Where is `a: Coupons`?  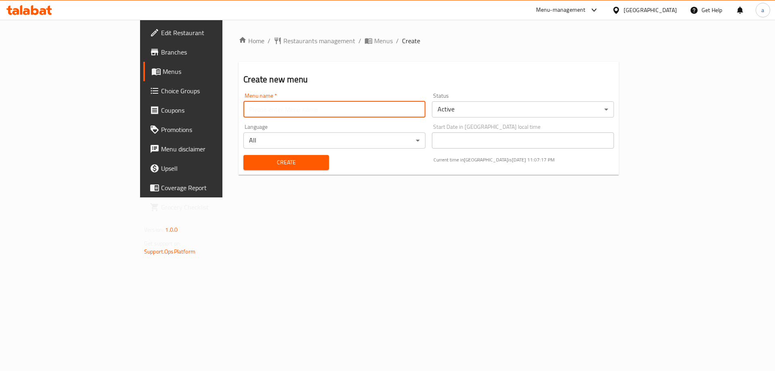
a: Coupons is located at coordinates (206, 110).